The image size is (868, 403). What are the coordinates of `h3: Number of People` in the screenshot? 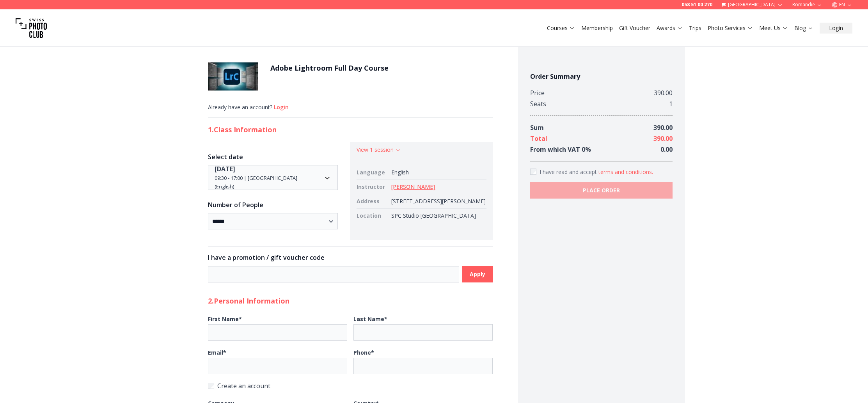 It's located at (273, 205).